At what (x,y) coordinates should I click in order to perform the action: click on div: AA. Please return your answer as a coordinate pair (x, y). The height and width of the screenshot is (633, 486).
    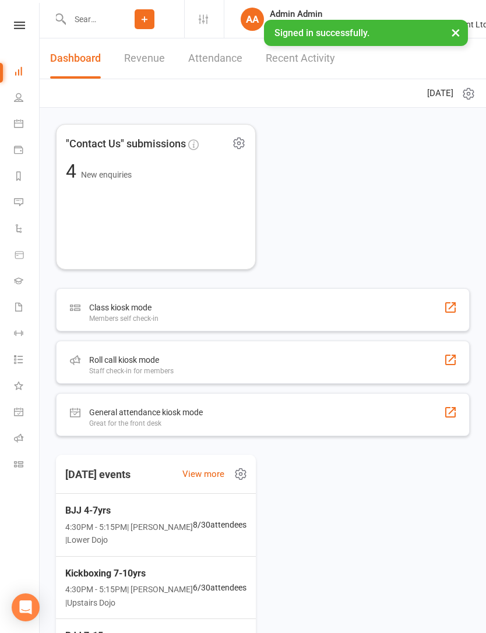
    Looking at the image, I should click on (252, 19).